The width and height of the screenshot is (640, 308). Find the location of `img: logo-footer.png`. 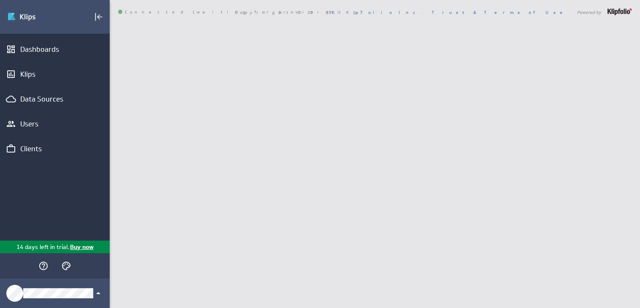

img: logo-footer.png is located at coordinates (619, 12).